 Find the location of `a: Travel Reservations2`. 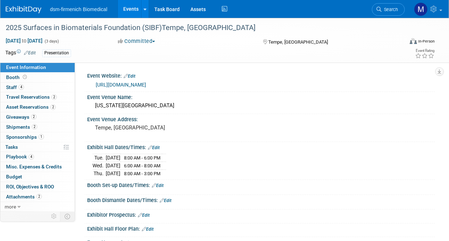

a: Travel Reservations2 is located at coordinates (37, 97).